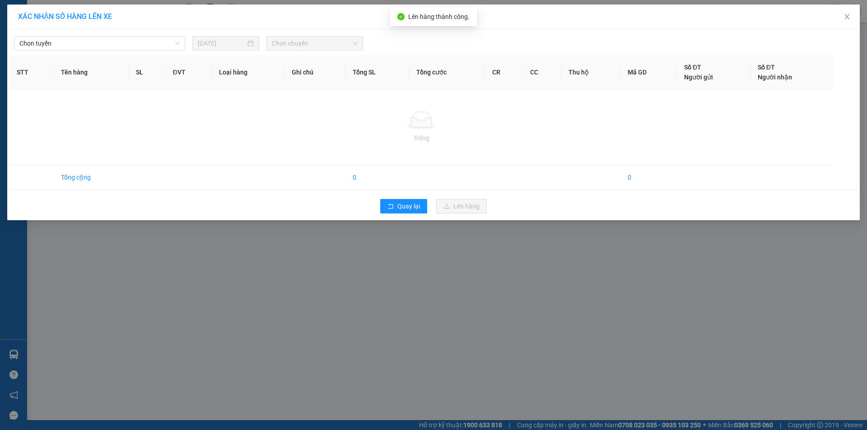 The height and width of the screenshot is (430, 867). I want to click on th: STT, so click(32, 72).